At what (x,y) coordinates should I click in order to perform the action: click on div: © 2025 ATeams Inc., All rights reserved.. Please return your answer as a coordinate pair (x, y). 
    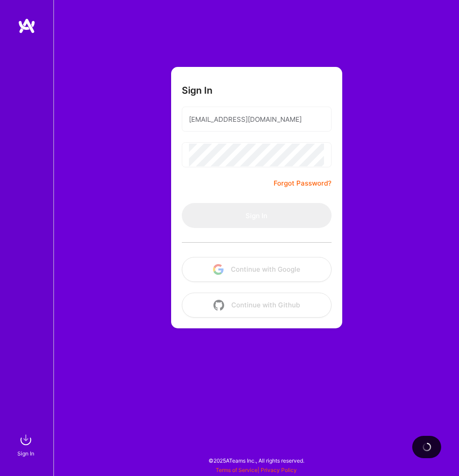
    Looking at the image, I should click on (256, 460).